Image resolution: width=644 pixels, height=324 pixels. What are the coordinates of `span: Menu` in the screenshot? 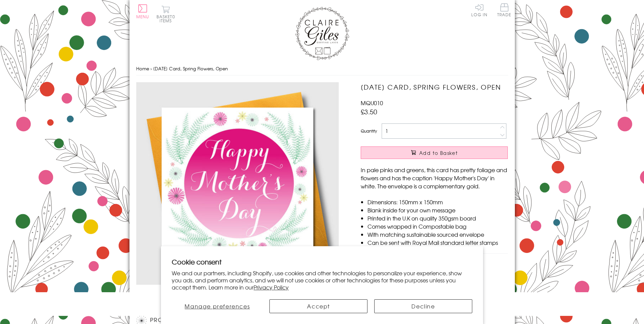 It's located at (142, 17).